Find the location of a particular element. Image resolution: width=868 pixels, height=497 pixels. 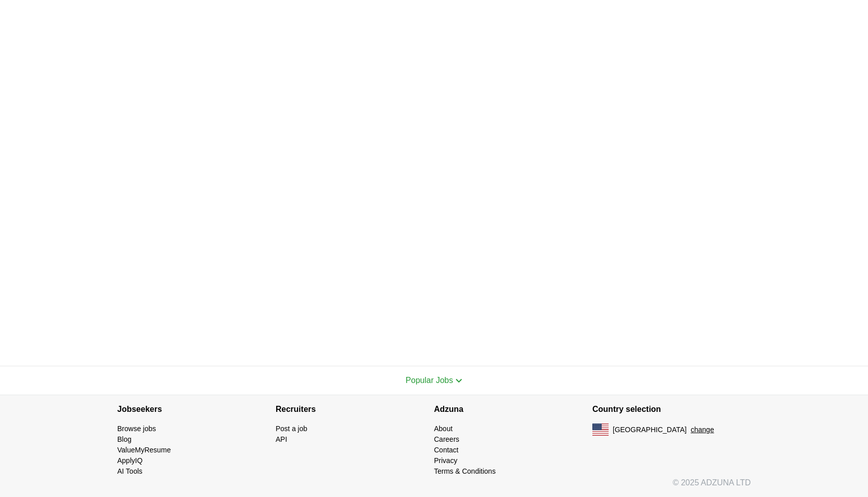

a: ApplyIQ is located at coordinates (130, 460).